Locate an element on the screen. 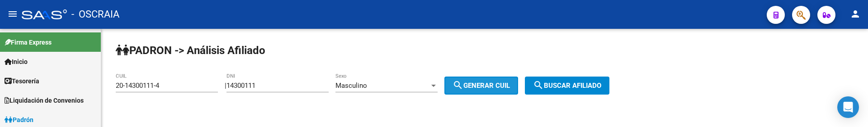 Image resolution: width=868 pixels, height=127 pixels. span: Firma Express is located at coordinates (28, 42).